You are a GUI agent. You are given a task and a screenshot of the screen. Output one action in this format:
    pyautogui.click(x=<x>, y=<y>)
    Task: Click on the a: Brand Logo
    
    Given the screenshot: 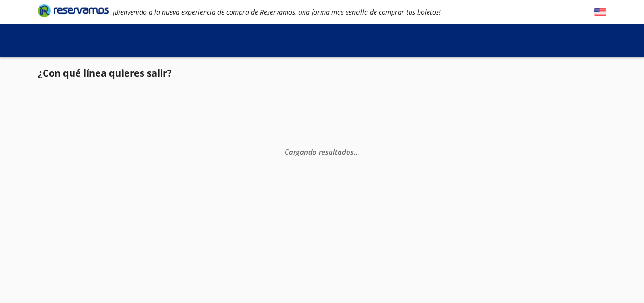 What is the action you would take?
    pyautogui.click(x=73, y=12)
    